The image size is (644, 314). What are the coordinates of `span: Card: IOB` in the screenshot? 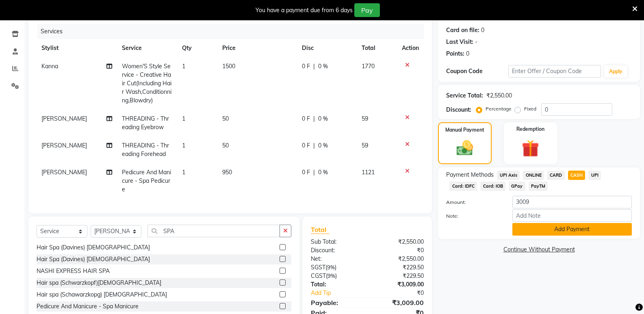 It's located at (493, 186).